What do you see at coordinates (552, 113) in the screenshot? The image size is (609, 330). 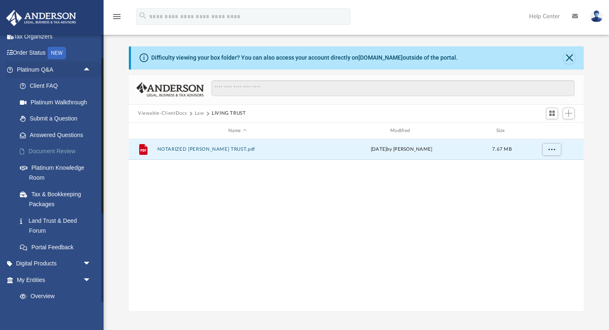 I see `button: Switch to Grid View` at bounding box center [552, 113].